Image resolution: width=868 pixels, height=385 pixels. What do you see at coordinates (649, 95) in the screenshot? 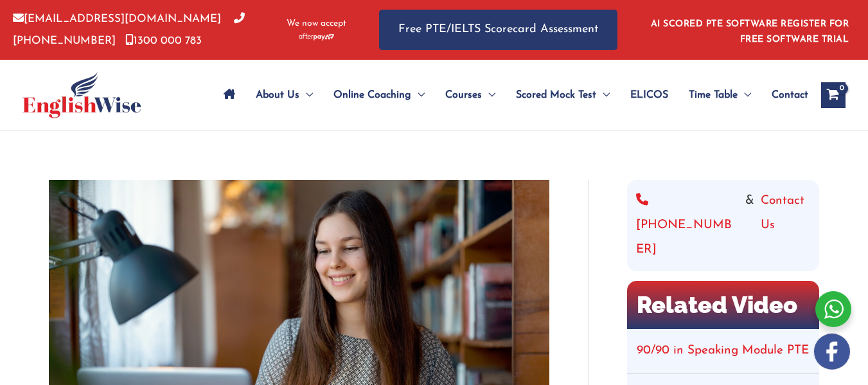
I see `a: ELICOS` at bounding box center [649, 95].